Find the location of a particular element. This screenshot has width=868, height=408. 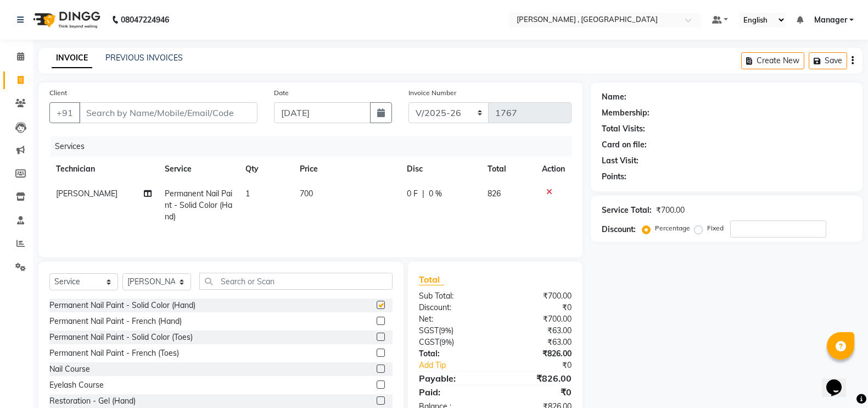

span: 1 is located at coordinates (248, 193).